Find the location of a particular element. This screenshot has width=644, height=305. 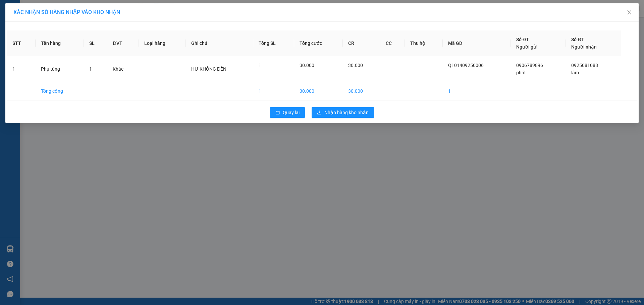

span: HƯ KHÔNG ĐỀN is located at coordinates (209, 69).